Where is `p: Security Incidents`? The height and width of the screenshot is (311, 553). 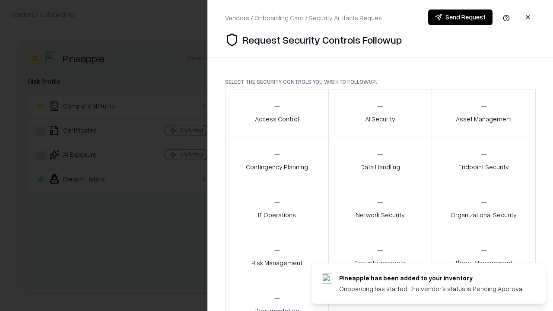 p: Security Incidents is located at coordinates (380, 263).